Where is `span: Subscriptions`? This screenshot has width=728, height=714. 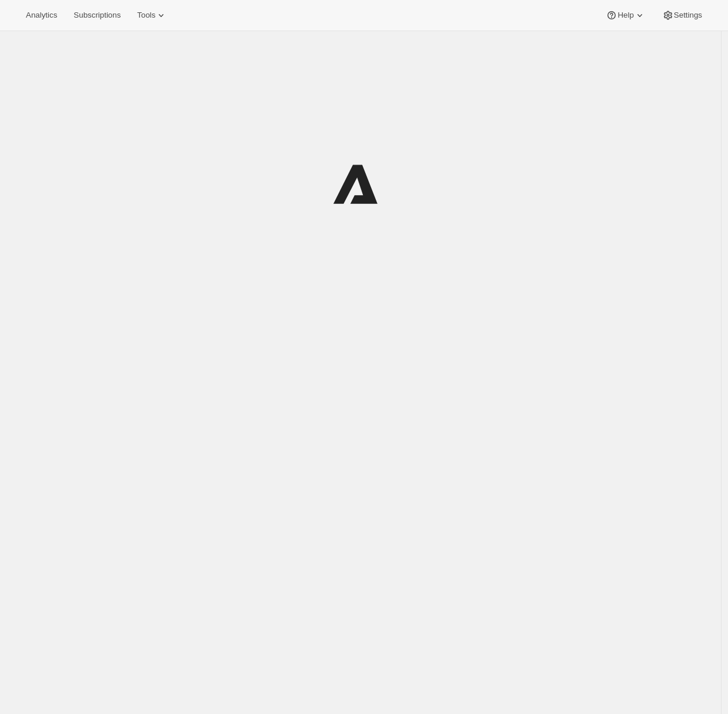
span: Subscriptions is located at coordinates (97, 15).